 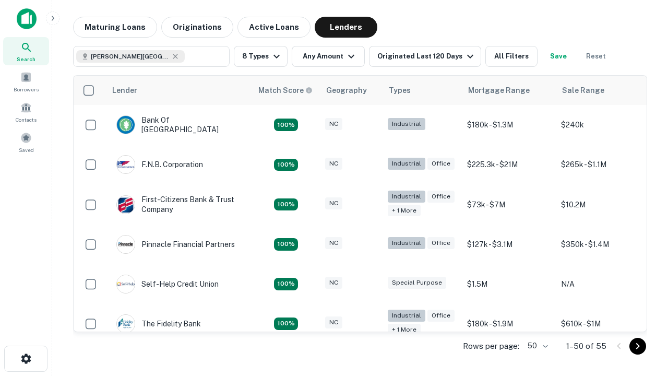 I want to click on div: First-citizens Bank & Trust Company, so click(x=179, y=204).